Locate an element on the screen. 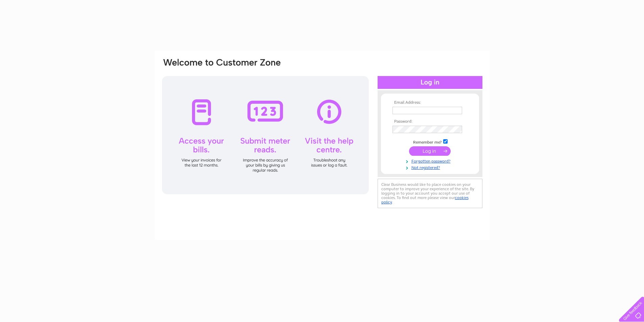  th: Email Address: is located at coordinates (430, 102).